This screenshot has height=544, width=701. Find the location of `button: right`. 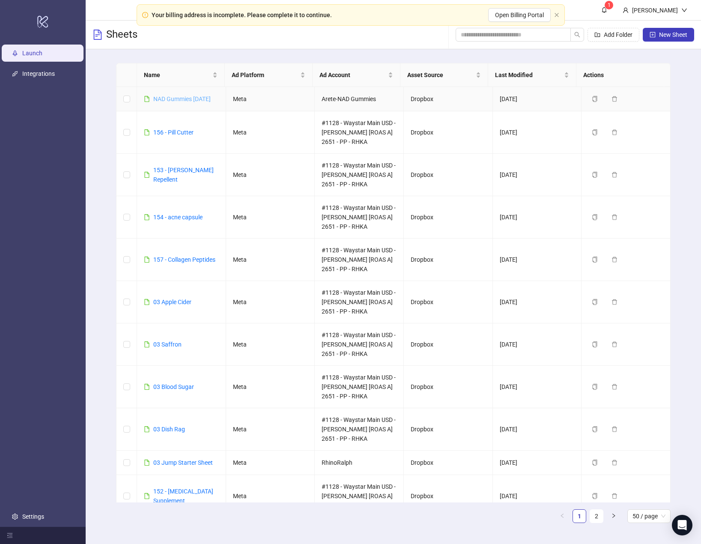

button: right is located at coordinates (614, 516).